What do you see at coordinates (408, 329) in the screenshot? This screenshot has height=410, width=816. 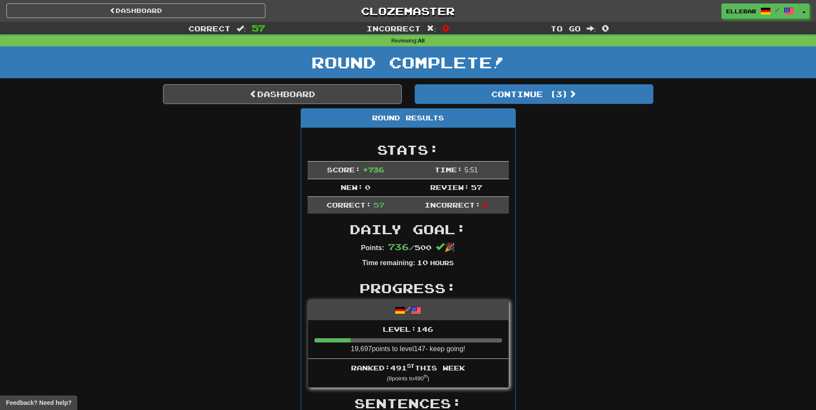 I see `span: Level: 146` at bounding box center [408, 329].